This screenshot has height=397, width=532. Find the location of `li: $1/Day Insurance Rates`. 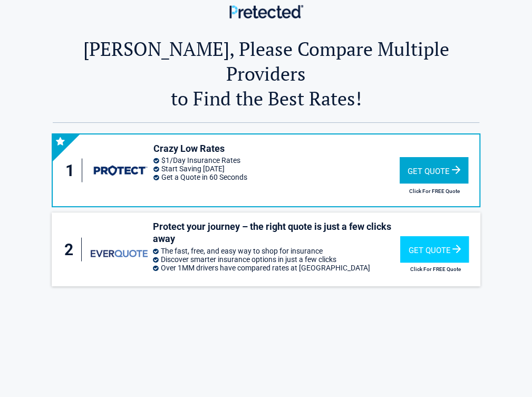

li: $1/Day Insurance Rates is located at coordinates (276, 160).